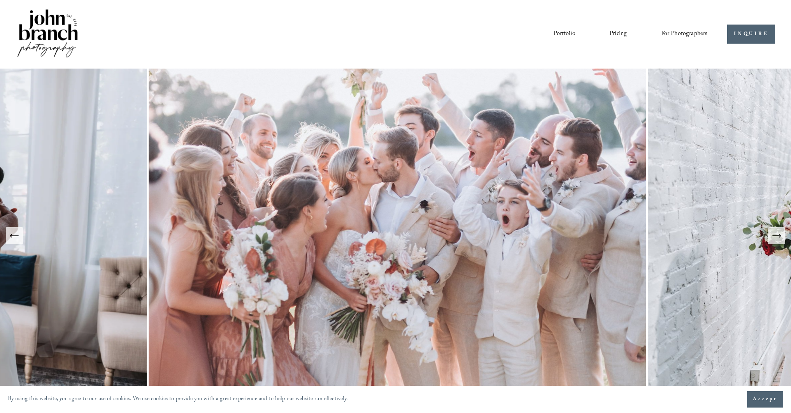  What do you see at coordinates (685, 34) in the screenshot?
I see `span: For Photographers` at bounding box center [685, 34].